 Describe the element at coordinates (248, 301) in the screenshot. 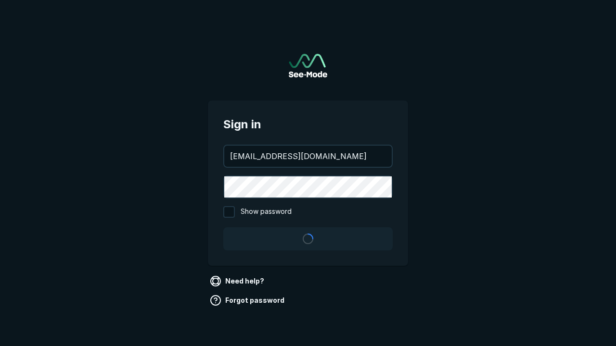

I see `a: Forgot password` at that location.